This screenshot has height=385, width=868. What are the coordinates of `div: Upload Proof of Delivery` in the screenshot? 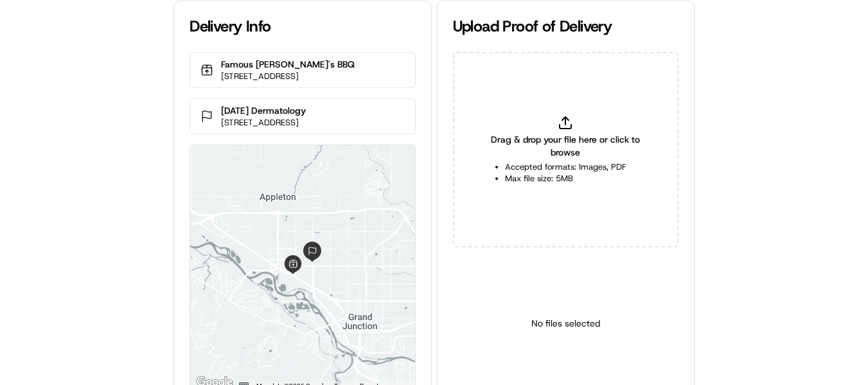 It's located at (565, 26).